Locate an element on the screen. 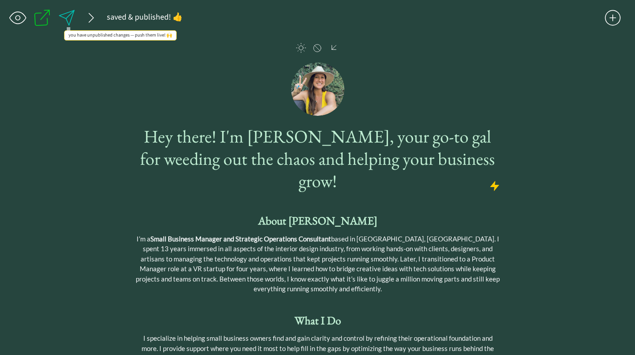 The width and height of the screenshot is (635, 355). strong: What I Do is located at coordinates (318, 320).